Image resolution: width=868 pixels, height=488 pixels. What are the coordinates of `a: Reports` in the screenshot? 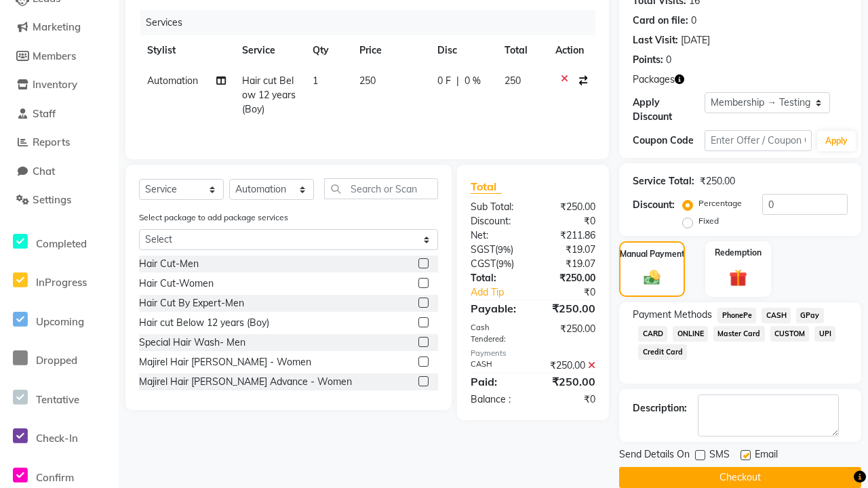 It's located at (59, 142).